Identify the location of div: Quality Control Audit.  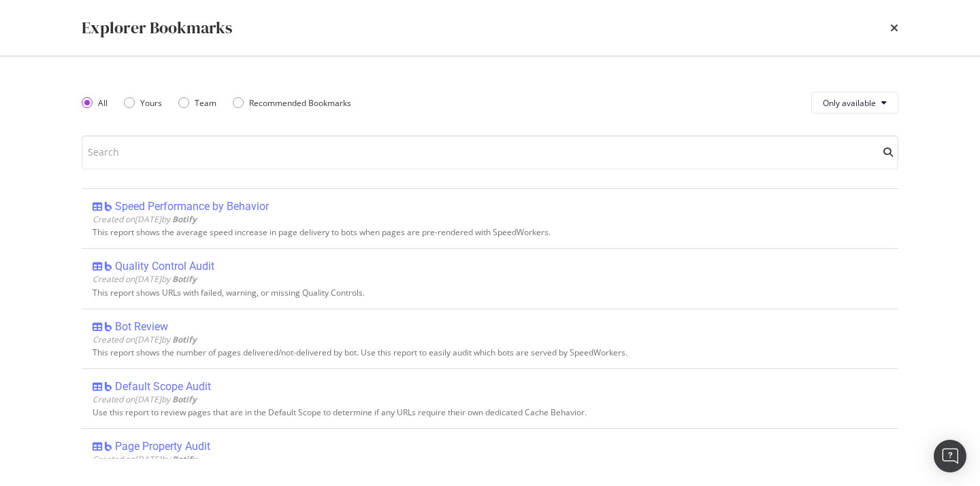
(165, 266).